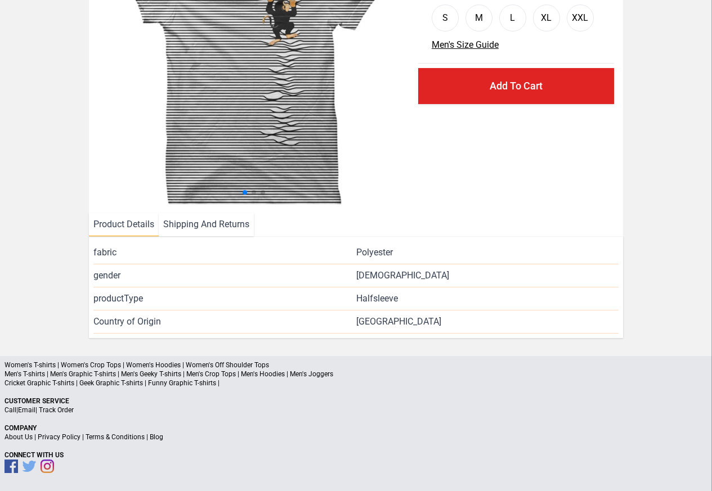 The width and height of the screenshot is (712, 491). Describe the element at coordinates (56, 410) in the screenshot. I see `a: Track Order` at that location.